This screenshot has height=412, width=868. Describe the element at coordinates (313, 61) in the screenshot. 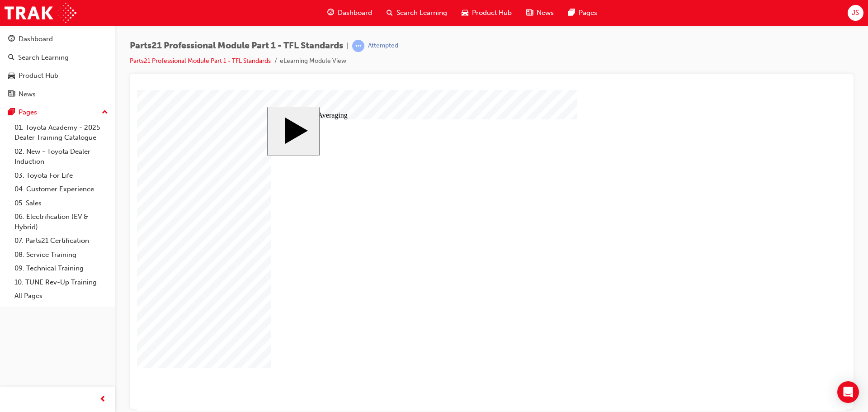

I see `li: eLearning Module View` at that location.